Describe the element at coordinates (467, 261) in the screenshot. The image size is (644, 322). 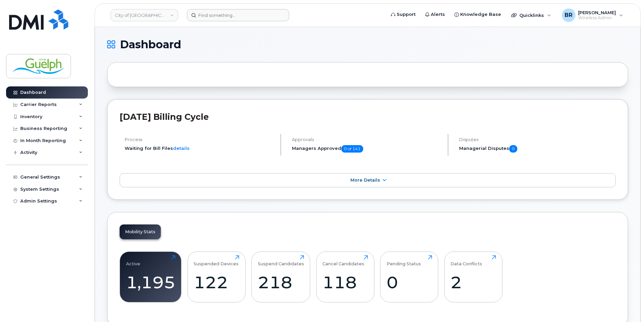
I see `div: Data Conflicts` at that location.